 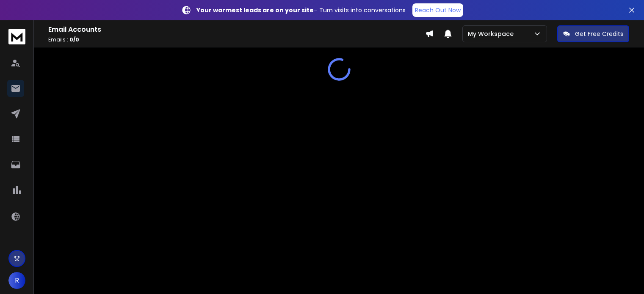 What do you see at coordinates (301, 10) in the screenshot?
I see `p: – Turn visits into conversations` at bounding box center [301, 10].